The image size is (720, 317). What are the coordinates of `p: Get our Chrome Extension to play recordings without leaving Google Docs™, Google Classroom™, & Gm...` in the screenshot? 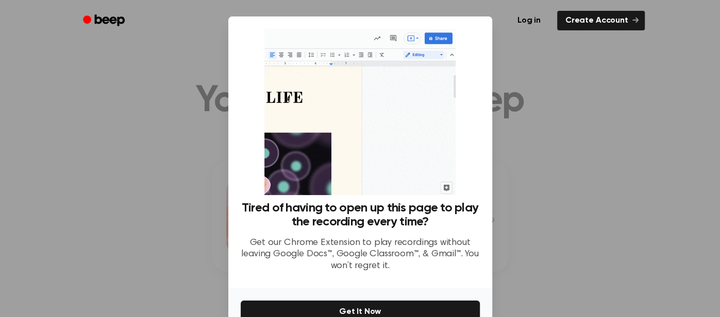 It's located at (360, 255).